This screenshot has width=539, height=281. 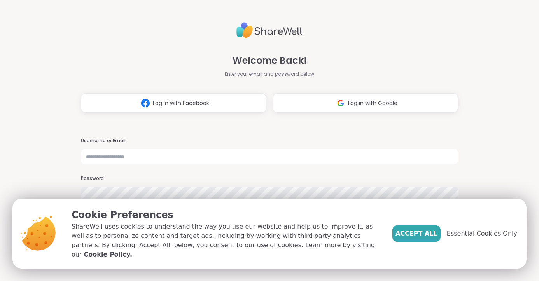 What do you see at coordinates (226, 215) in the screenshot?
I see `p: Cookie Preferences` at bounding box center [226, 215].